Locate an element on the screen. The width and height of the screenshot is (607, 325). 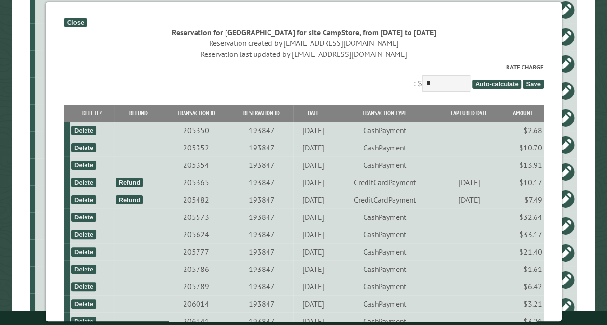
td: $3.21 is located at coordinates (522, 304).